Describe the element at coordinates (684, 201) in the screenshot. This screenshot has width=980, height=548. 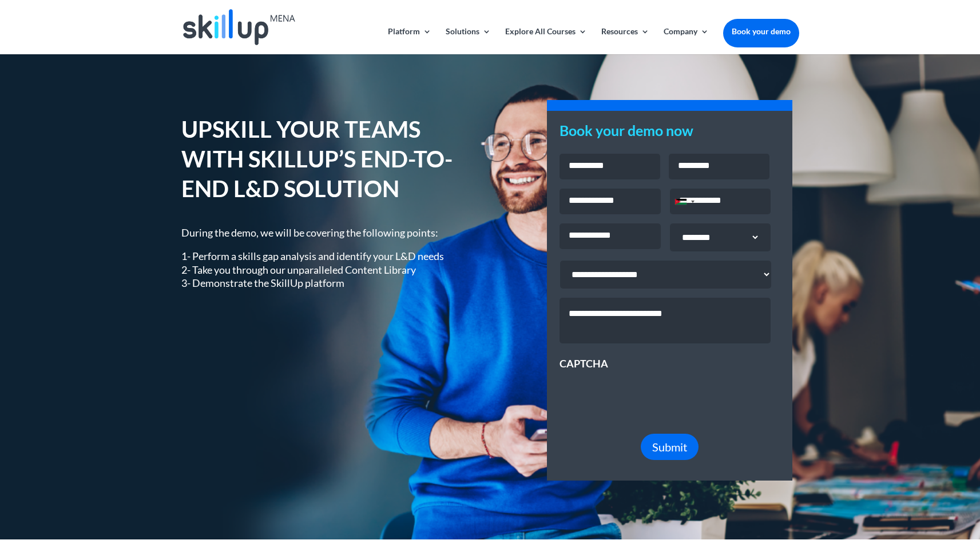
I see `div: Selected country` at that location.